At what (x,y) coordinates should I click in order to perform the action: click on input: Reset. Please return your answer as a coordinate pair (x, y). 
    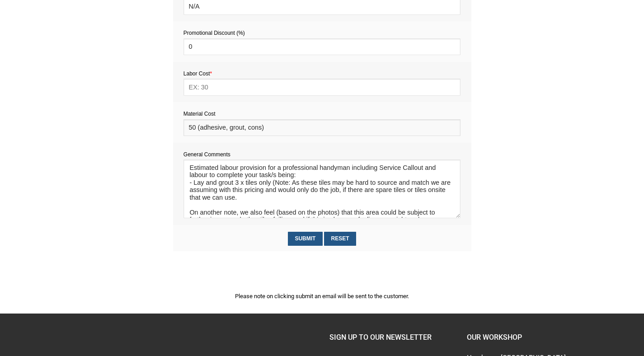
    Looking at the image, I should click on (340, 238).